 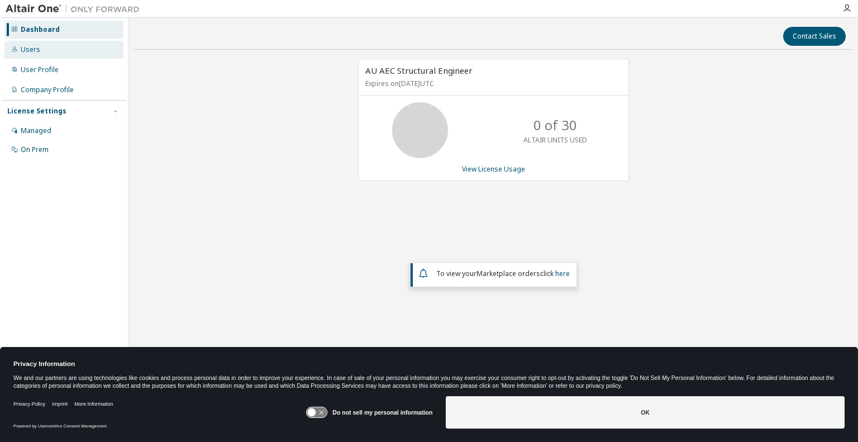 I want to click on a: View License Usage, so click(x=493, y=169).